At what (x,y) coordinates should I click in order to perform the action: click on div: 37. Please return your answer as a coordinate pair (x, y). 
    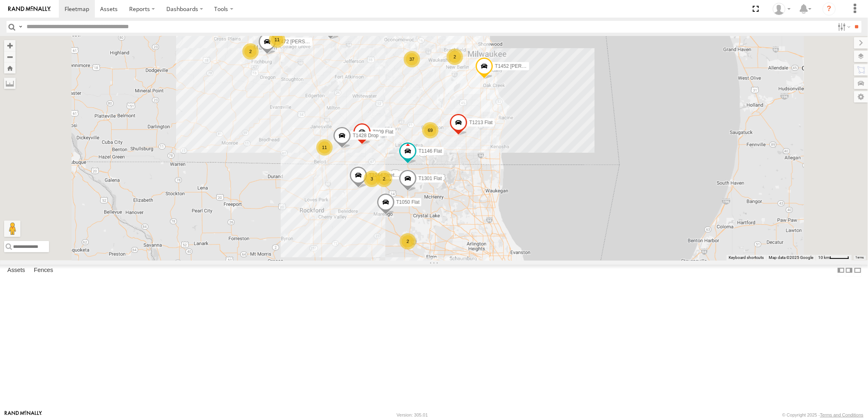
    Looking at the image, I should click on (412, 59).